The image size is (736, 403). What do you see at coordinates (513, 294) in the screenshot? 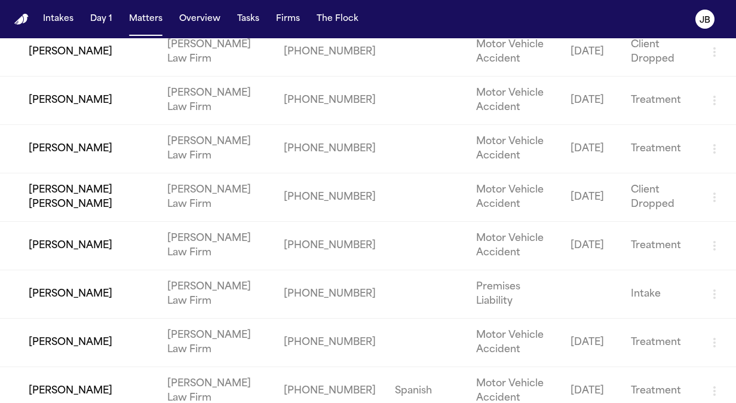
I see `td: Premises Liability` at bounding box center [513, 294].